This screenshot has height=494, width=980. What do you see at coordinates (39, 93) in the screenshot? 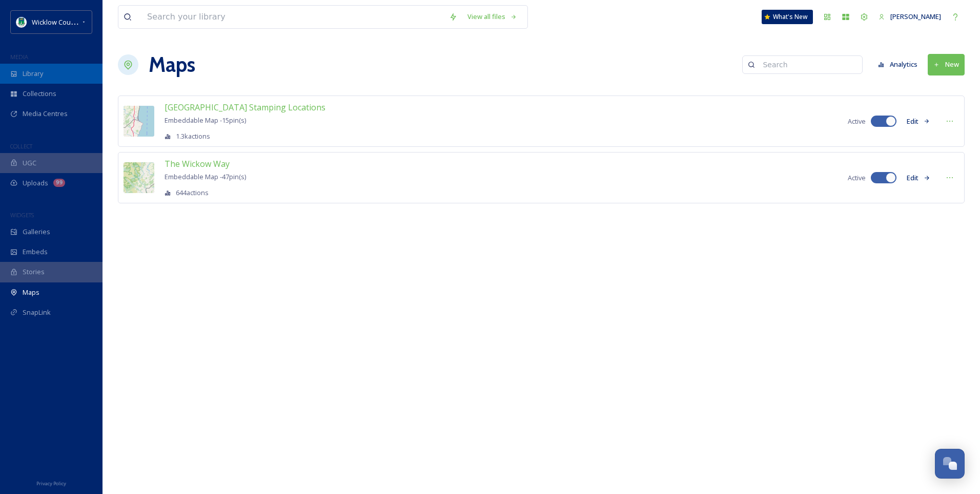
I see `span: Collections` at bounding box center [39, 93].